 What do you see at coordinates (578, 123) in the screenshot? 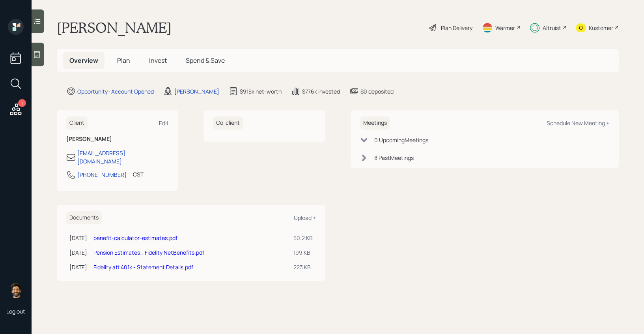
I see `div: Schedule New Meeting +` at bounding box center [578, 123].